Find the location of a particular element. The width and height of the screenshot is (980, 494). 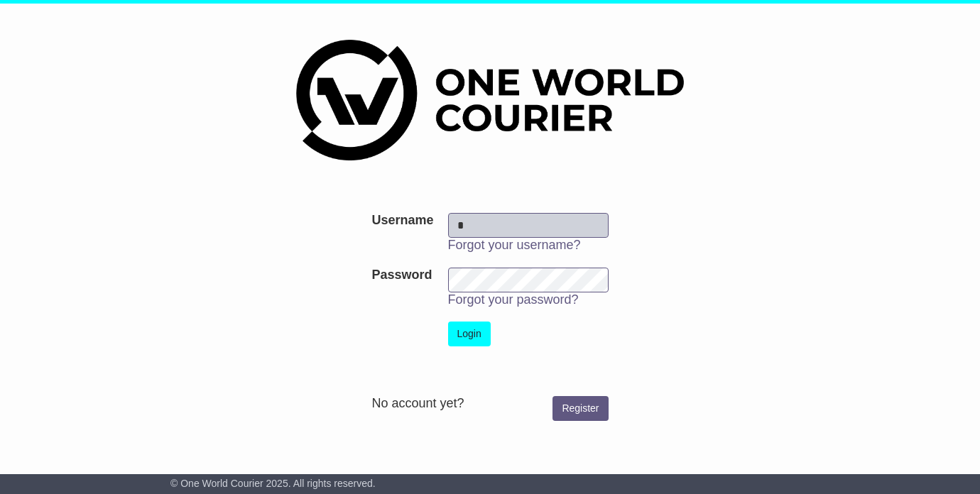

a: Register is located at coordinates (581, 408).